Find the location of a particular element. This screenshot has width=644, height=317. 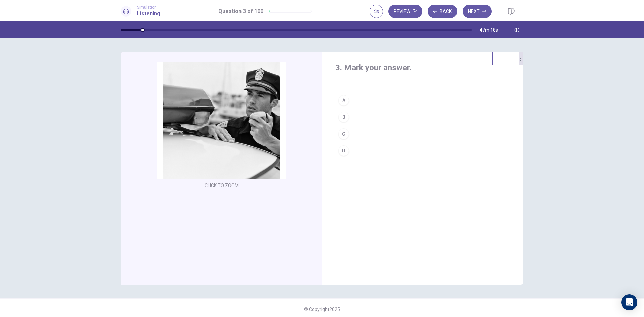

button: B is located at coordinates (422, 117).